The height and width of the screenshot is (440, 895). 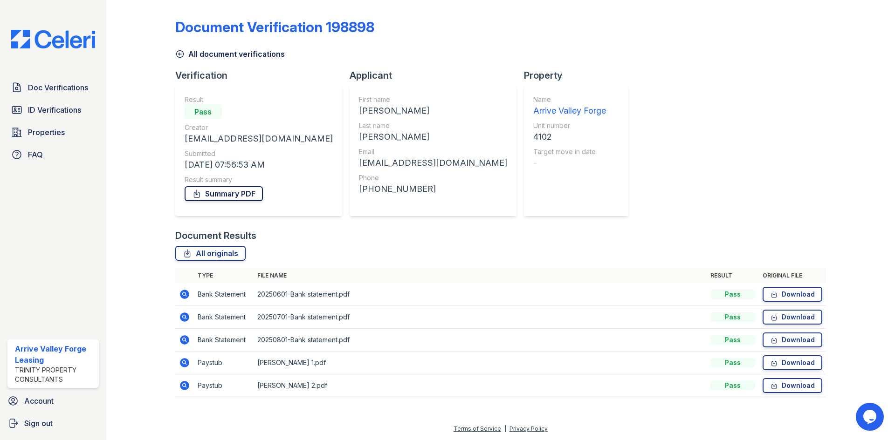 What do you see at coordinates (433, 152) in the screenshot?
I see `div: Email` at bounding box center [433, 152].